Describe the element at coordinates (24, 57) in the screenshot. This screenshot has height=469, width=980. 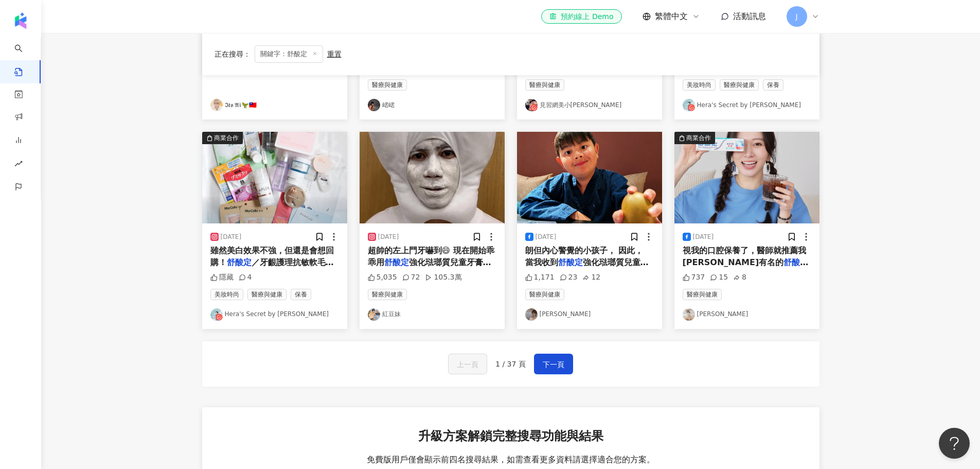
I see `a: search` at that location.